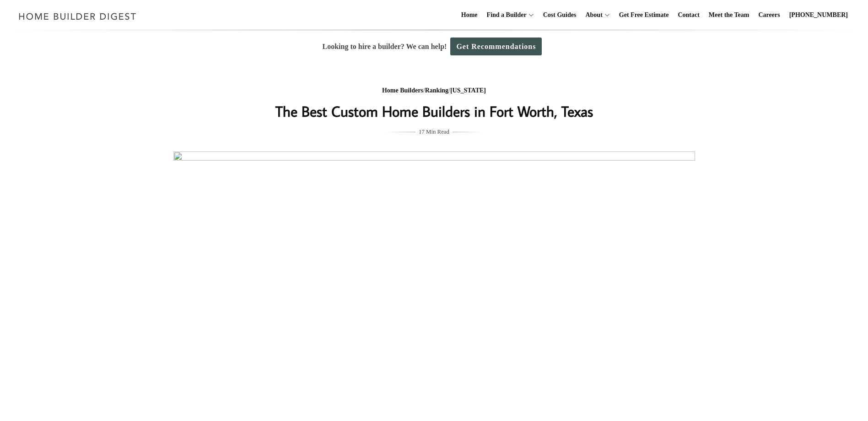 The height and width of the screenshot is (421, 868). Describe the element at coordinates (470, 15) in the screenshot. I see `a: Home` at that location.